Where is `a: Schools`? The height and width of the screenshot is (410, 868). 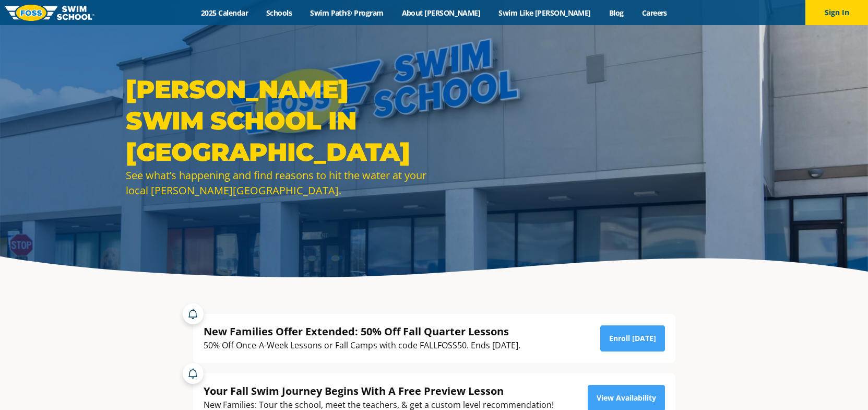 a: Schools is located at coordinates (279, 12).